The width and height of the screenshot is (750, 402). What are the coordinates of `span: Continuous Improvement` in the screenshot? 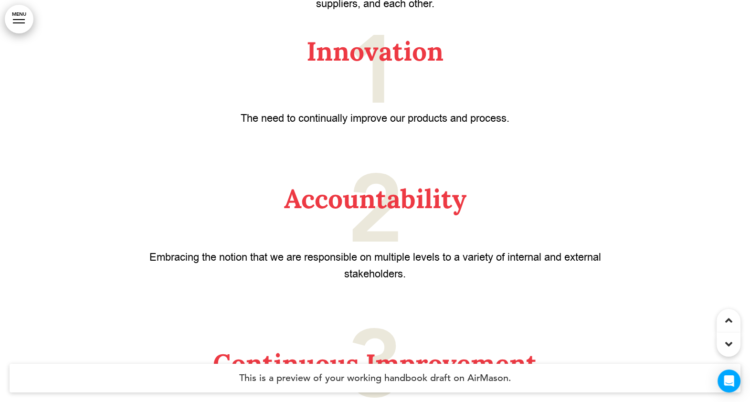 It's located at (375, 363).